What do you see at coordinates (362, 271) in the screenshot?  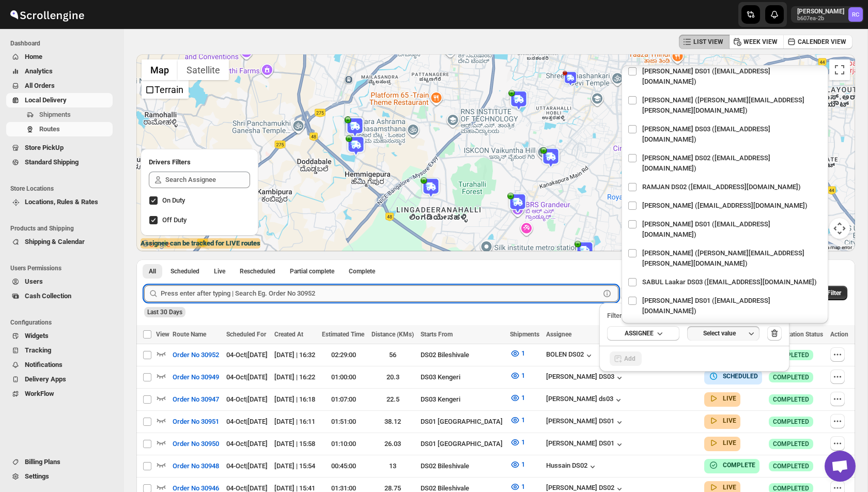 I see `span: Complete` at bounding box center [362, 271].